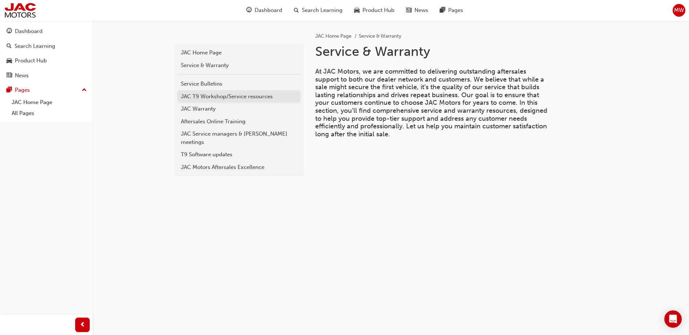  I want to click on h1: Service & Warranty, so click(434, 52).